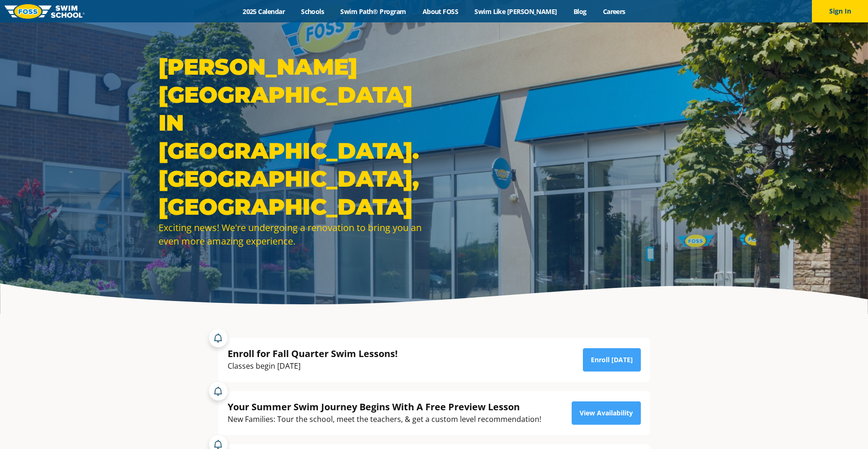 The height and width of the screenshot is (449, 868). Describe the element at coordinates (580, 11) in the screenshot. I see `a: Blog` at that location.